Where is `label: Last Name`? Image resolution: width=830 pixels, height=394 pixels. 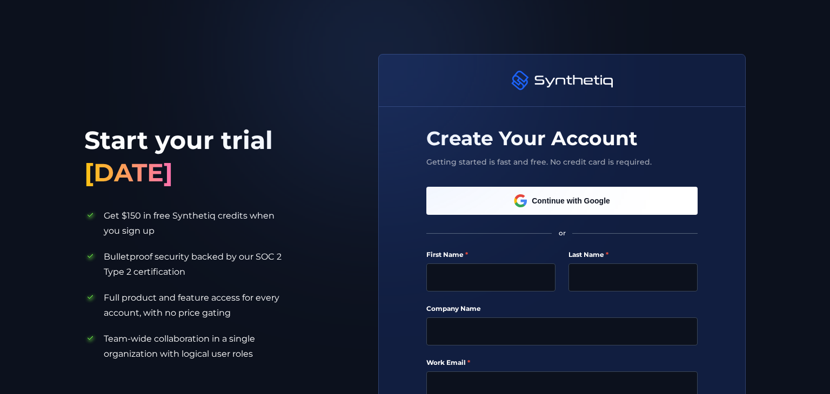 label: Last Name is located at coordinates (588, 255).